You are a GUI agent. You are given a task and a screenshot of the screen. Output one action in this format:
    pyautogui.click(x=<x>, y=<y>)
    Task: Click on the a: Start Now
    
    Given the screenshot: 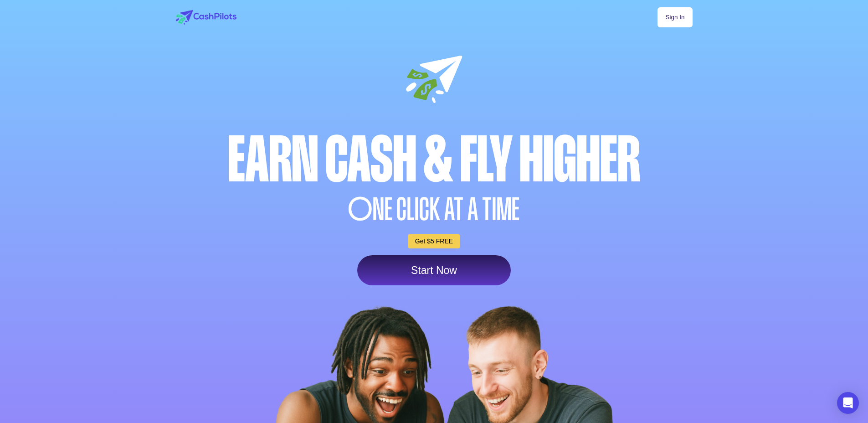 What is the action you would take?
    pyautogui.click(x=434, y=270)
    